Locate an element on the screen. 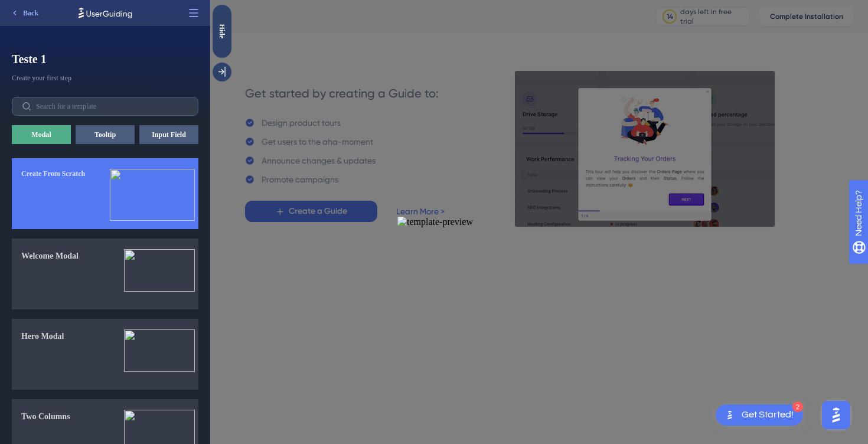  button: Hero Modal is located at coordinates (105, 354).